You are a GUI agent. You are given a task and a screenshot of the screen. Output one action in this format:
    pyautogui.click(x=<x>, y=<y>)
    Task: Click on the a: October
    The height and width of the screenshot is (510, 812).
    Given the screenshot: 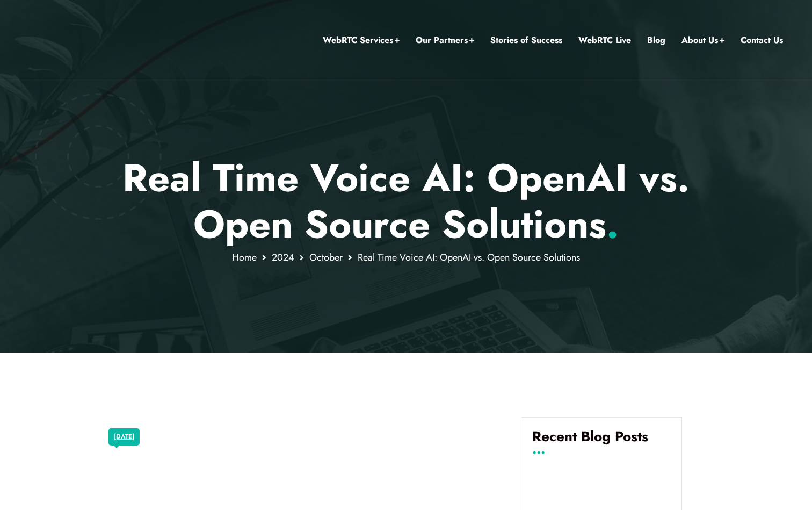 What is the action you would take?
    pyautogui.click(x=326, y=258)
    